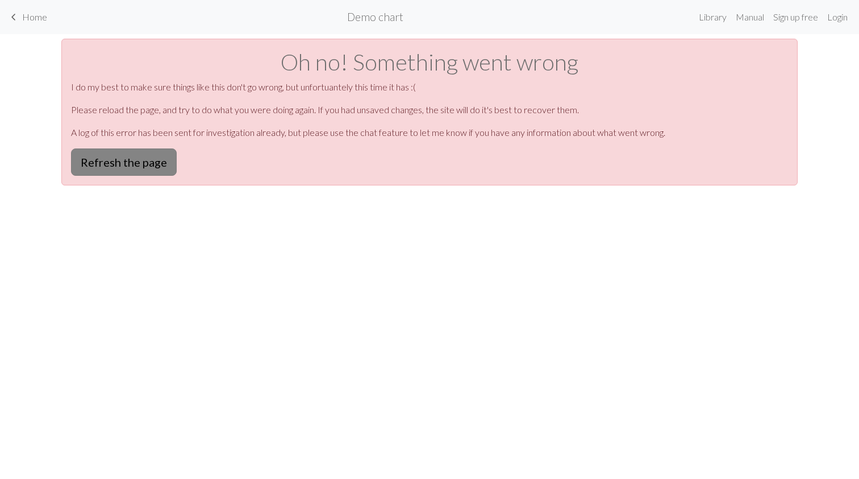 The image size is (859, 479). I want to click on a: Library, so click(713, 17).